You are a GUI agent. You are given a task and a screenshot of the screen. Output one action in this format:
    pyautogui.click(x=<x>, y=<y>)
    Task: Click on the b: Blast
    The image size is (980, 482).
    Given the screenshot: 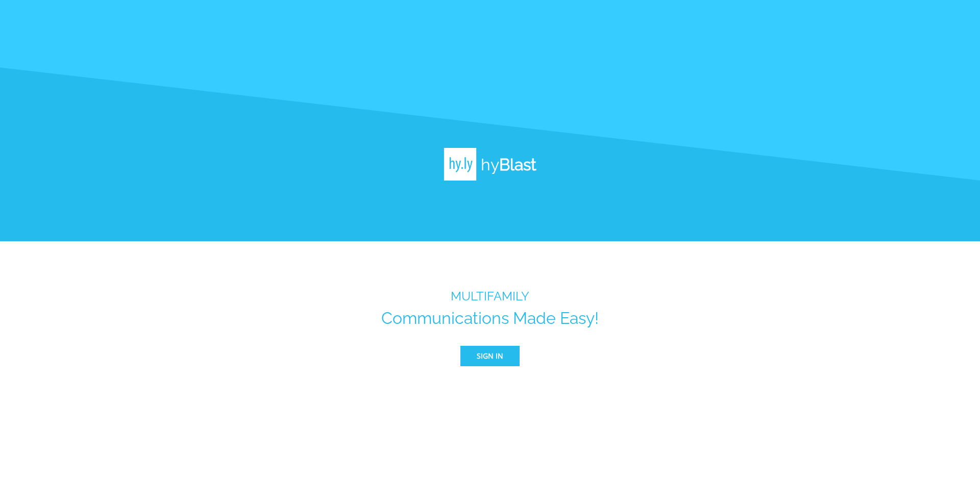 What is the action you would take?
    pyautogui.click(x=518, y=164)
    